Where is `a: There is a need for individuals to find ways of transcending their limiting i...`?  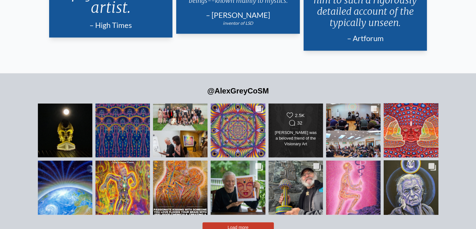
a: There is a need for individuals to find ways of transcending their limiting i... is located at coordinates (353, 187).